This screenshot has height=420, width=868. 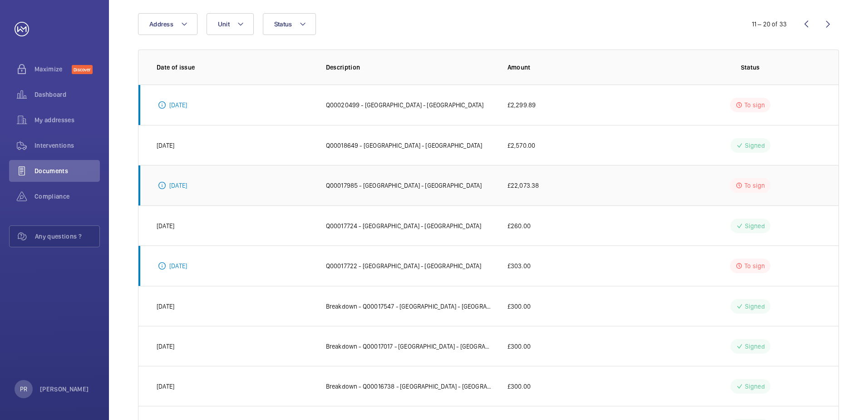 I want to click on span: Any questions ?, so click(x=67, y=236).